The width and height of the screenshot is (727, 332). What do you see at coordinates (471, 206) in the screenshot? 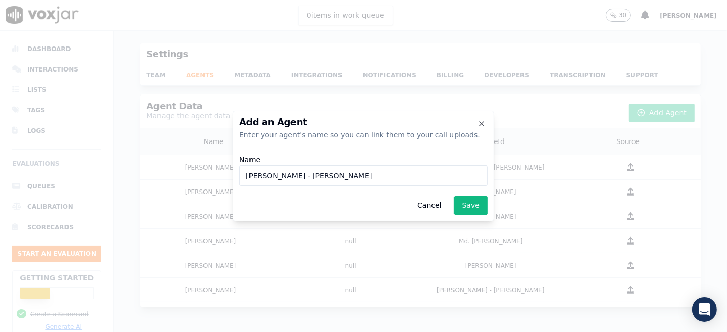
I see `button: Save` at bounding box center [471, 206].